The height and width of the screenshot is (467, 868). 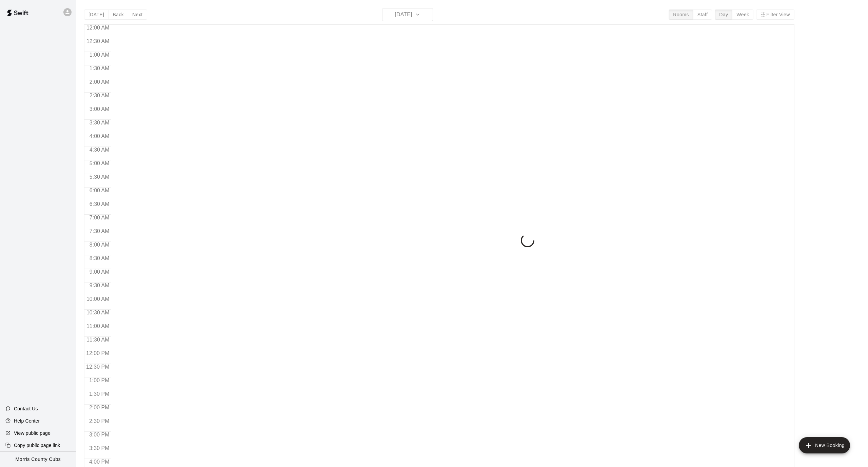 What do you see at coordinates (37, 446) in the screenshot?
I see `p: Copy public page link` at bounding box center [37, 446].